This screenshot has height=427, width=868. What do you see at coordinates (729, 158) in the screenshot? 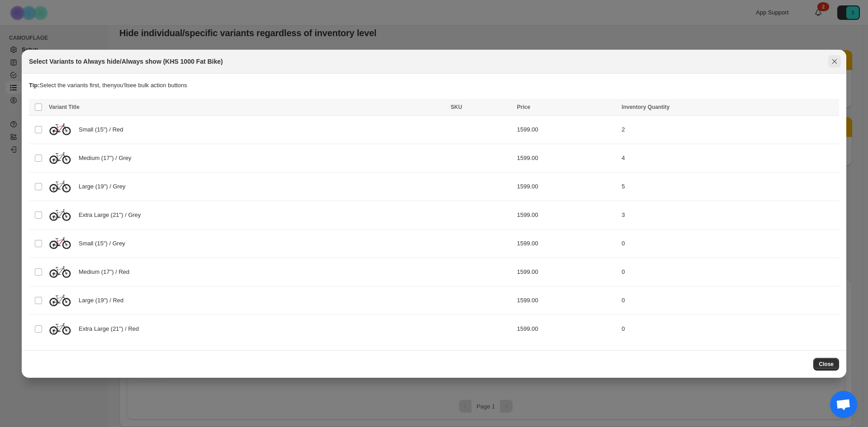
I see `td: 4` at bounding box center [729, 158].